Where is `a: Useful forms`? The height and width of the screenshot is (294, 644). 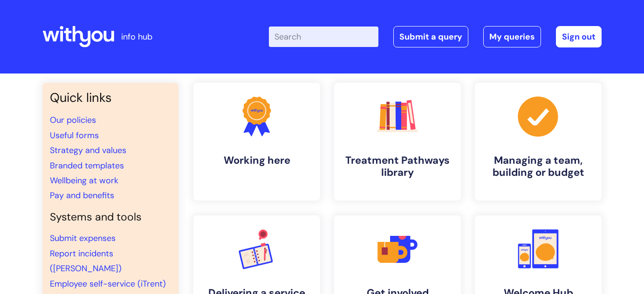 a: Useful forms is located at coordinates (74, 135).